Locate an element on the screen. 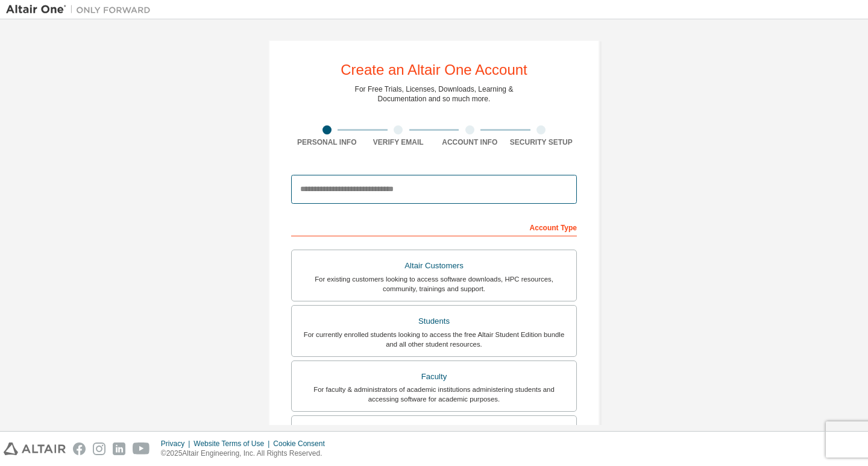 The width and height of the screenshot is (868, 466). div: Website Terms of Use is located at coordinates (233, 443).